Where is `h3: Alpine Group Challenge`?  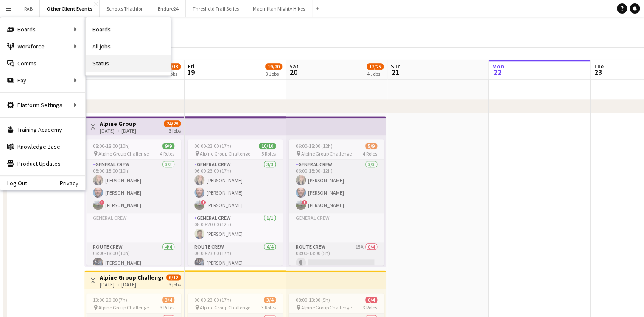
h3: Alpine Group Challenge is located at coordinates (131, 277).